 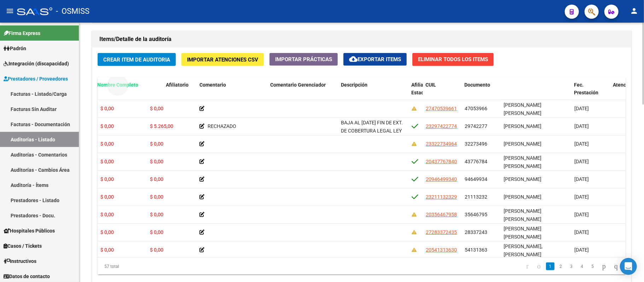 What do you see at coordinates (476, 250) in the screenshot?
I see `span: 54131363` at bounding box center [476, 250].